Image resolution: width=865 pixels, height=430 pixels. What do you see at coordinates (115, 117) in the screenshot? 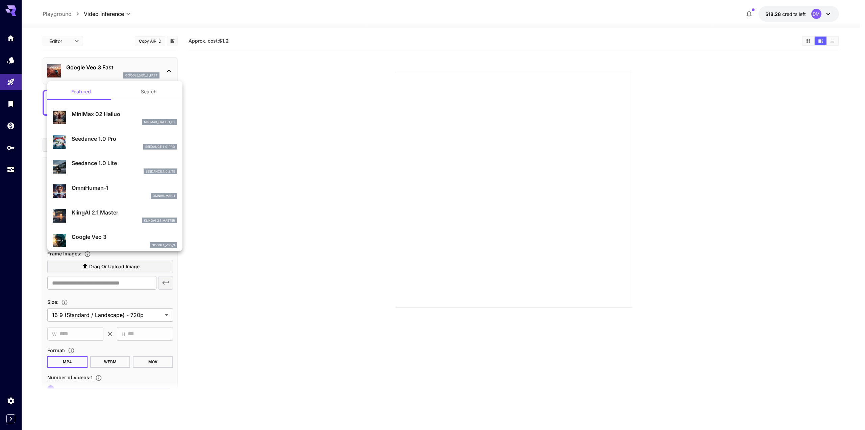
I see `div: MiniMax 02 Hailuominimax_hailuo_02` at bounding box center [115, 117].